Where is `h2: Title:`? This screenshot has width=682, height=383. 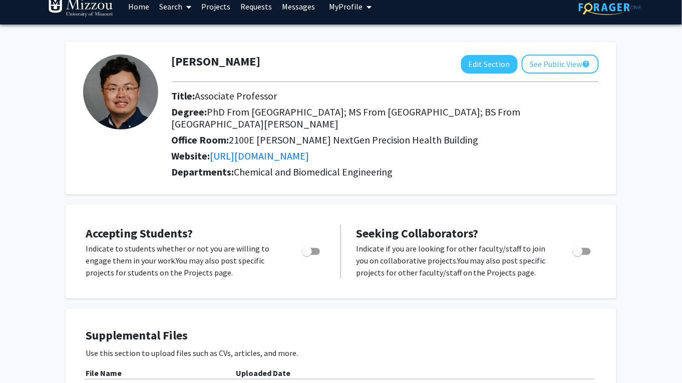 h2: Title: is located at coordinates (385, 96).